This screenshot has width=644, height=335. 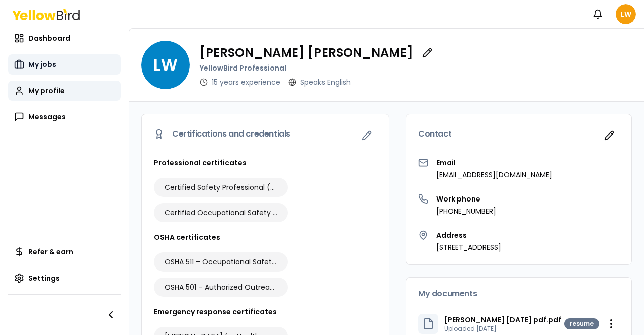 What do you see at coordinates (582, 324) in the screenshot?
I see `div: resume` at bounding box center [582, 324].